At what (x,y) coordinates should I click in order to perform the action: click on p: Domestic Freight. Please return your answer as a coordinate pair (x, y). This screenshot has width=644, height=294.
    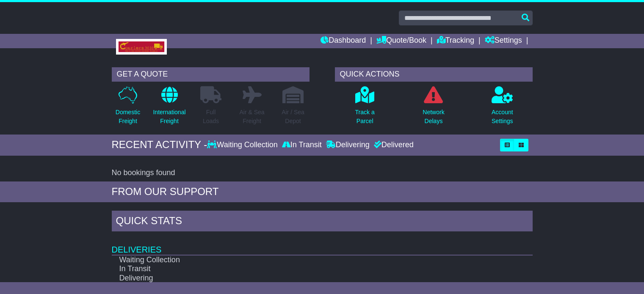
    Looking at the image, I should click on (128, 117).